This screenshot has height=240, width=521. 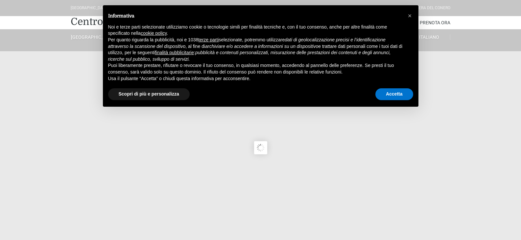 What do you see at coordinates (256, 69) in the screenshot?
I see `p: Puoi liberamente prestare, rifiutare o revocare il tuo consenso, in qualsiasi momento, accedendo ...` at bounding box center [256, 69].